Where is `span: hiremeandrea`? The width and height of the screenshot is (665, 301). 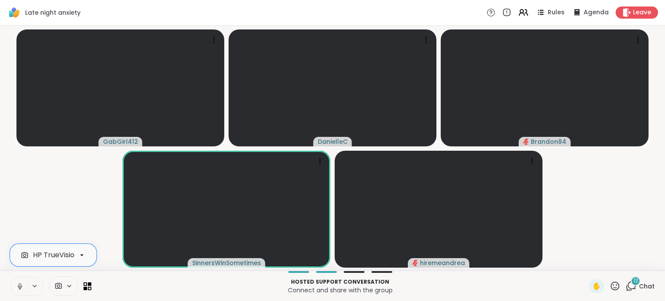 span: hiremeandrea is located at coordinates (443, 263).